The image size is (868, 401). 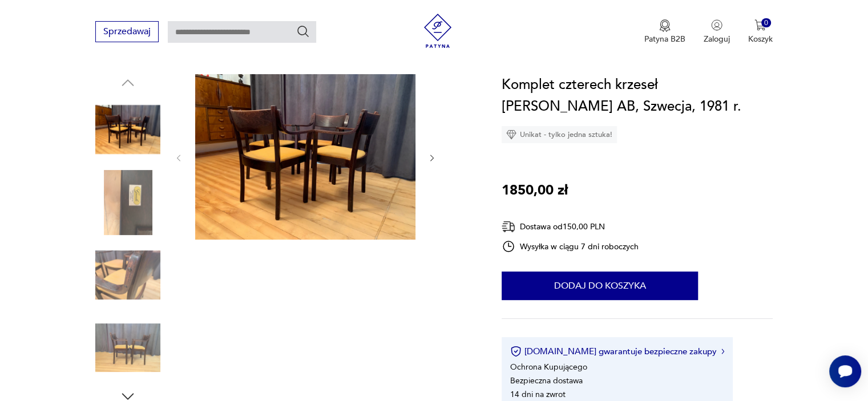 I want to click on button: Dodaj do koszyka, so click(x=599, y=286).